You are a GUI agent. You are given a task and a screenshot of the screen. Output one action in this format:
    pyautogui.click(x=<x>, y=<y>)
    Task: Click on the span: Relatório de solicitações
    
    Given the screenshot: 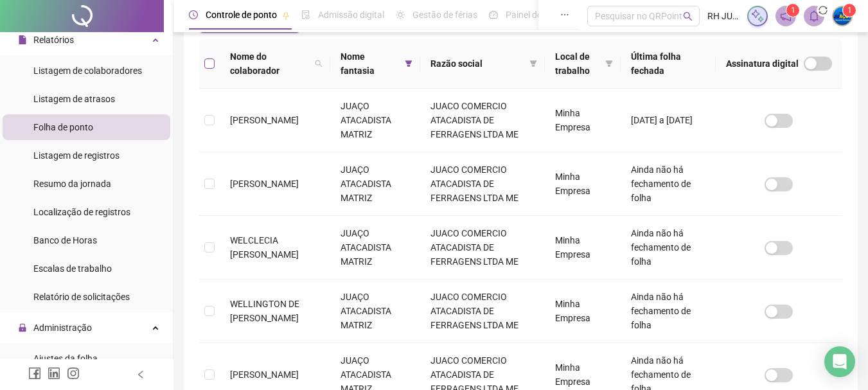 What is the action you would take?
    pyautogui.click(x=82, y=297)
    